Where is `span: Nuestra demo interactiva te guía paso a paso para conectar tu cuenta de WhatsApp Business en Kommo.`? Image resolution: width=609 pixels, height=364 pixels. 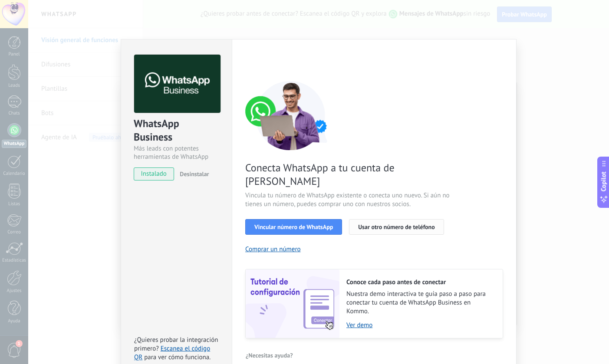 span: Nuestra demo interactiva te guía paso a paso para conectar tu cuenta de WhatsApp Business en Kommo. is located at coordinates (420, 303).